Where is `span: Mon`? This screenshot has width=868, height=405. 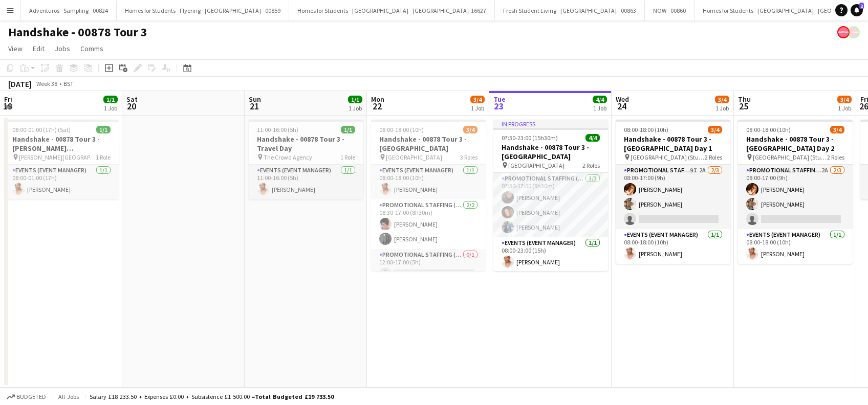
span: Mon is located at coordinates (378, 99).